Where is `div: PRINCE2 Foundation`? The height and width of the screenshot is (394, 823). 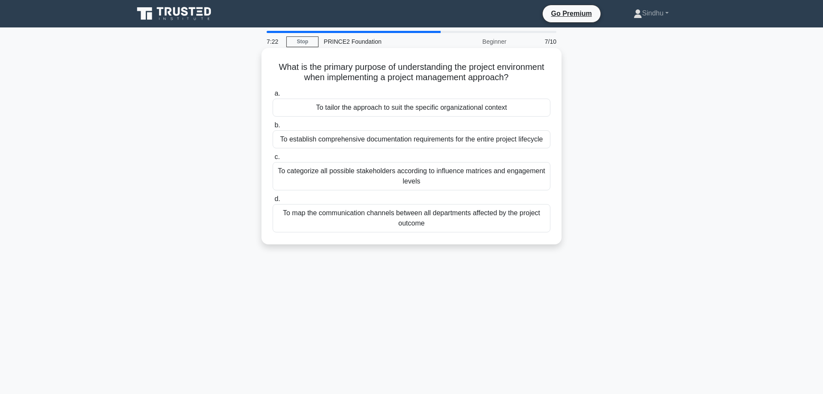
div: PRINCE2 Foundation is located at coordinates (377, 42).